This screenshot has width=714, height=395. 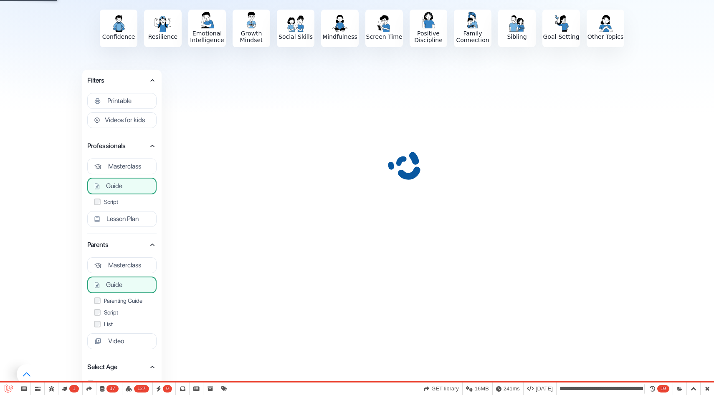 What do you see at coordinates (428, 37) in the screenshot?
I see `h3: Positive Discipline` at bounding box center [428, 37].